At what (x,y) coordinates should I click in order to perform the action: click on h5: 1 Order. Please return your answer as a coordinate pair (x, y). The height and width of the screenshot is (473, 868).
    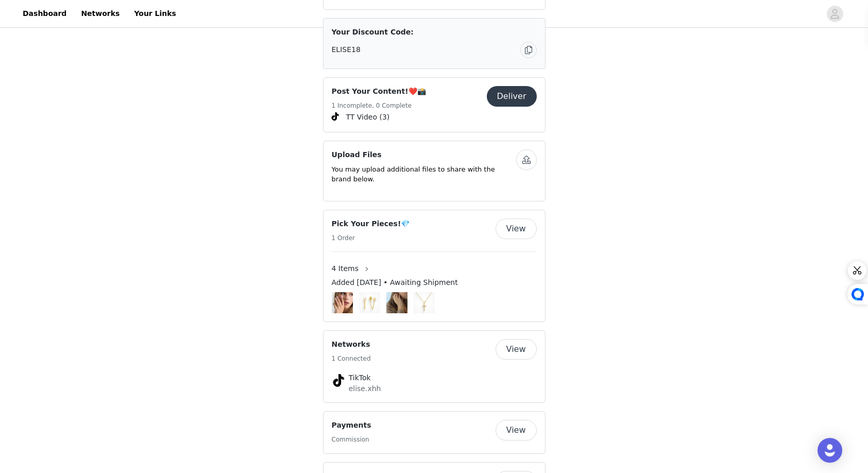
    Looking at the image, I should click on (371, 238).